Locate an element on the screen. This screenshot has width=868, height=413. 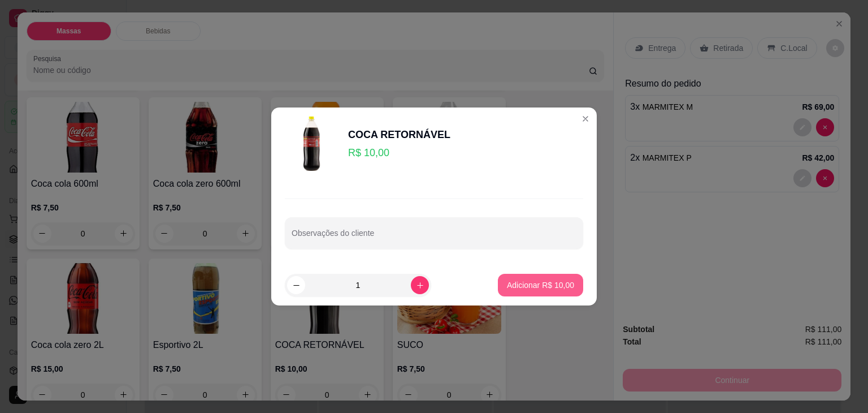
button: Close is located at coordinates (585, 119).